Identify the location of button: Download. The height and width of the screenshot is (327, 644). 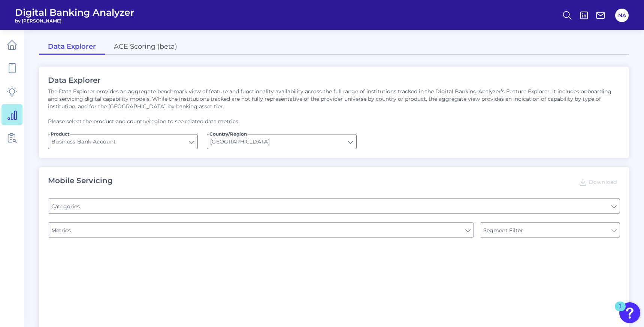
(598, 182).